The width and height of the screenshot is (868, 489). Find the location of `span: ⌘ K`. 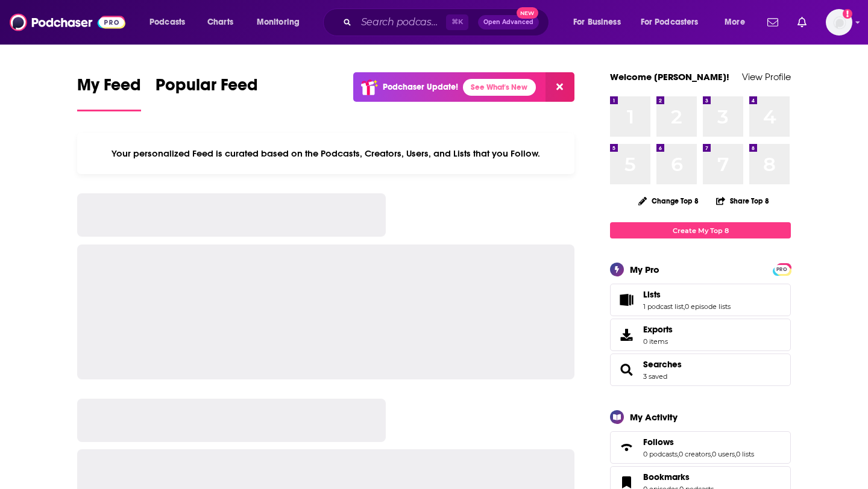

span: ⌘ K is located at coordinates (457, 23).